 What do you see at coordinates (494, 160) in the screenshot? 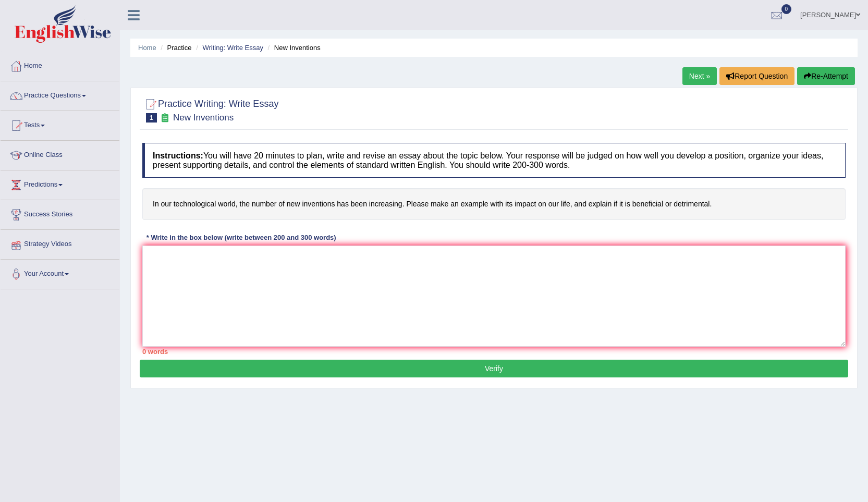
I see `h4: You will have 20 minutes to plan, write and revise an essay about the topic below. Your response ...` at bounding box center [494, 160].